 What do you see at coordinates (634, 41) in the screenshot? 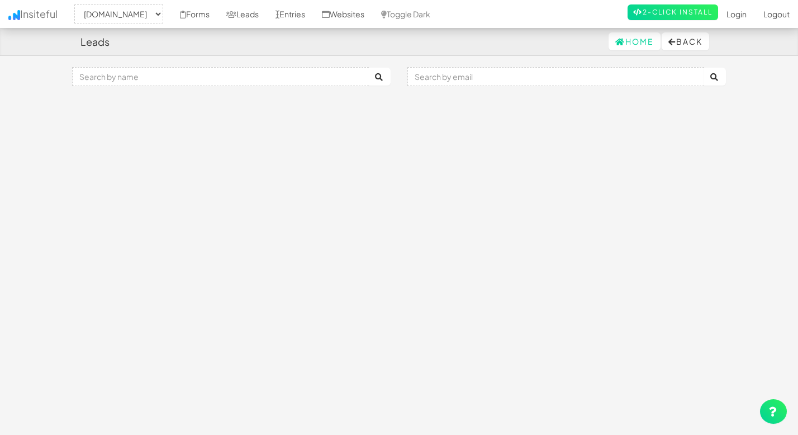
I see `a: Home` at bounding box center [634, 41].